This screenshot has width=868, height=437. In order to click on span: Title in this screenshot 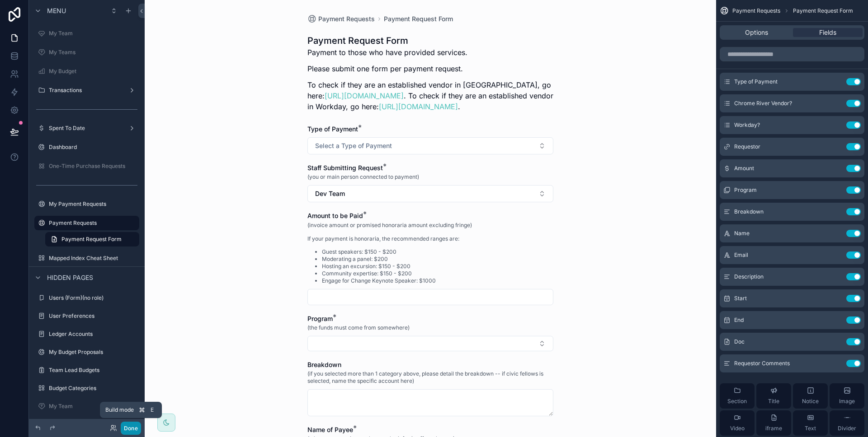, I will do `click(773, 401)`.